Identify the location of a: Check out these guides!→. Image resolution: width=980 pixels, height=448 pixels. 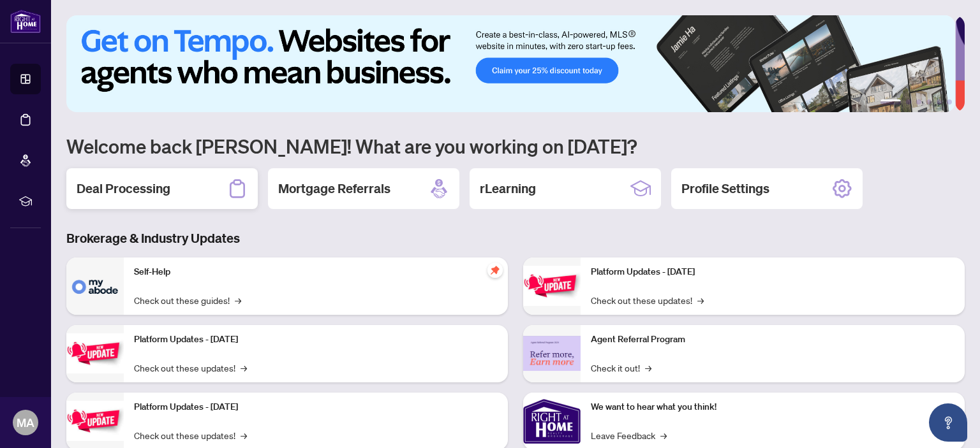
(188, 300).